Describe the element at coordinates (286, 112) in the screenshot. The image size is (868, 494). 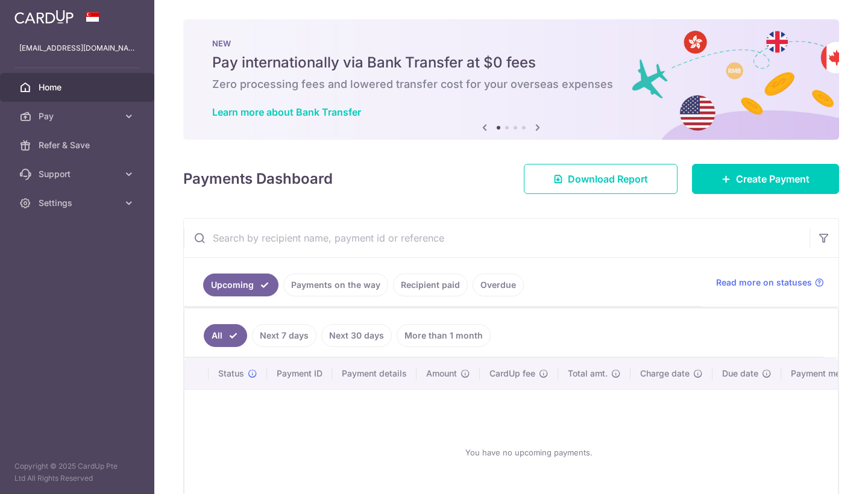
I see `a: Learn more about Bank Transfer` at that location.